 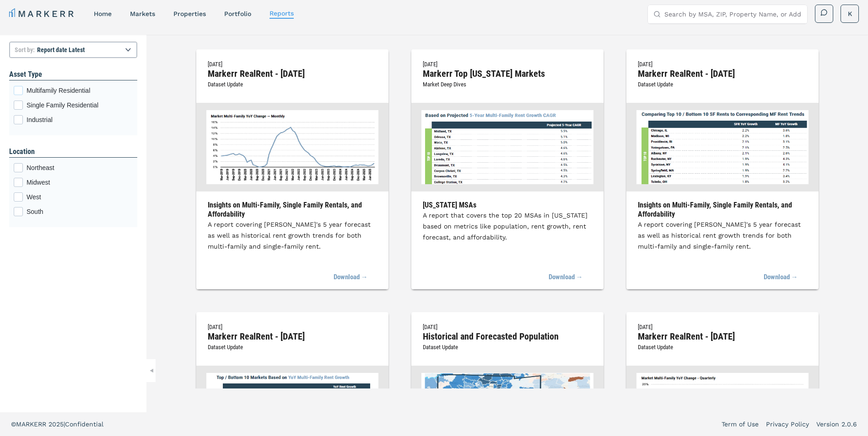 What do you see at coordinates (56, 424) in the screenshot?
I see `span: 2025 |` at bounding box center [56, 424].